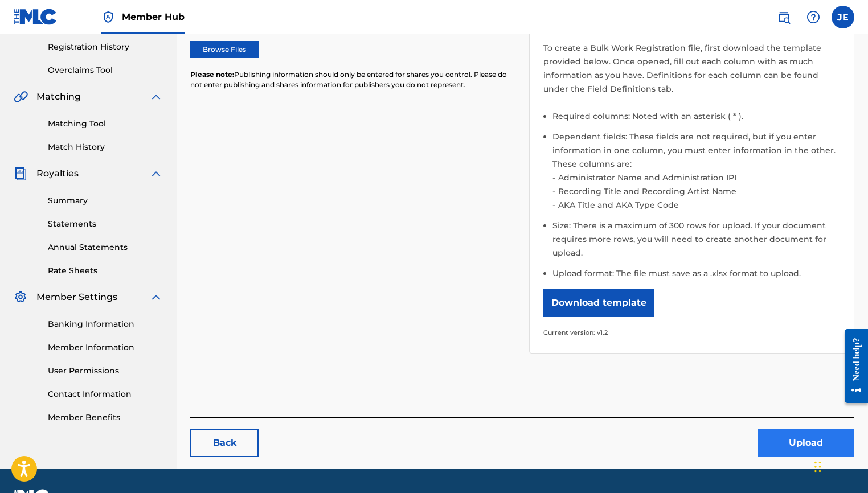 Image resolution: width=868 pixels, height=493 pixels. Describe the element at coordinates (696, 120) in the screenshot. I see `li: Required columns: Noted with an asterisk ( * ).` at that location.